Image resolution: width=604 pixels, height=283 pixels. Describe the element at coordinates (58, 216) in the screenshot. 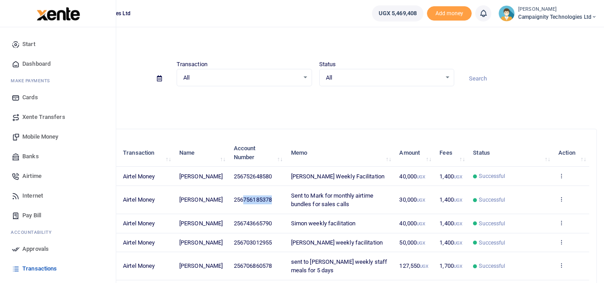

I see `a: Pay Bill` at that location.